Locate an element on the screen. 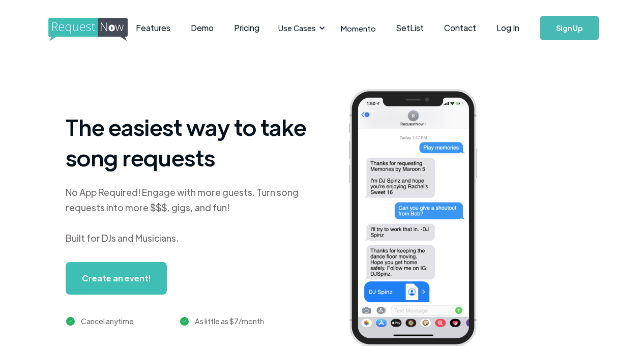  a: Features is located at coordinates (153, 28).